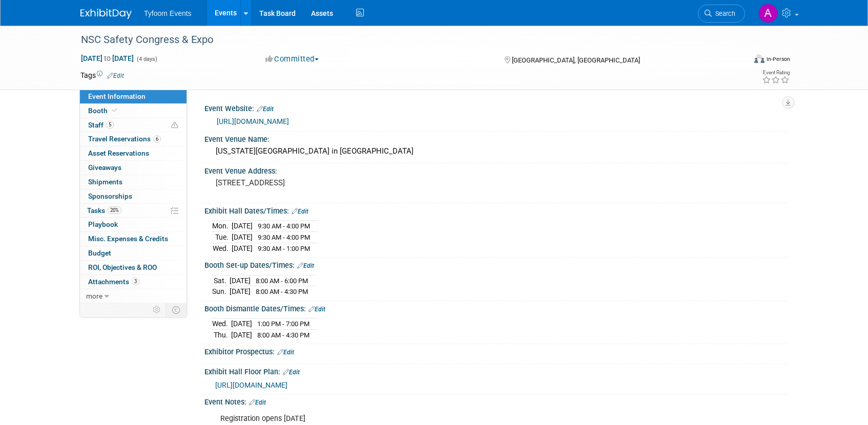 Image resolution: width=868 pixels, height=425 pixels. Describe the element at coordinates (737, 61) in the screenshot. I see `div: Event Format` at that location.